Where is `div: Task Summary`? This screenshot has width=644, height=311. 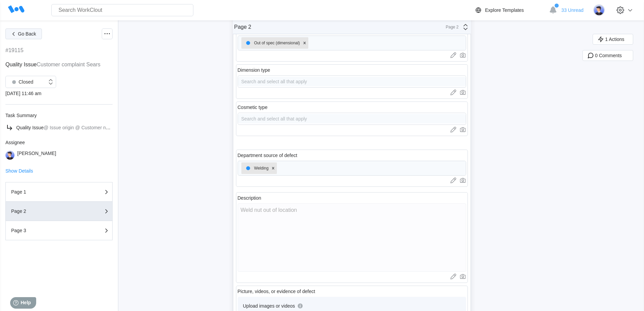
div: Task Summary is located at coordinates (59, 115).